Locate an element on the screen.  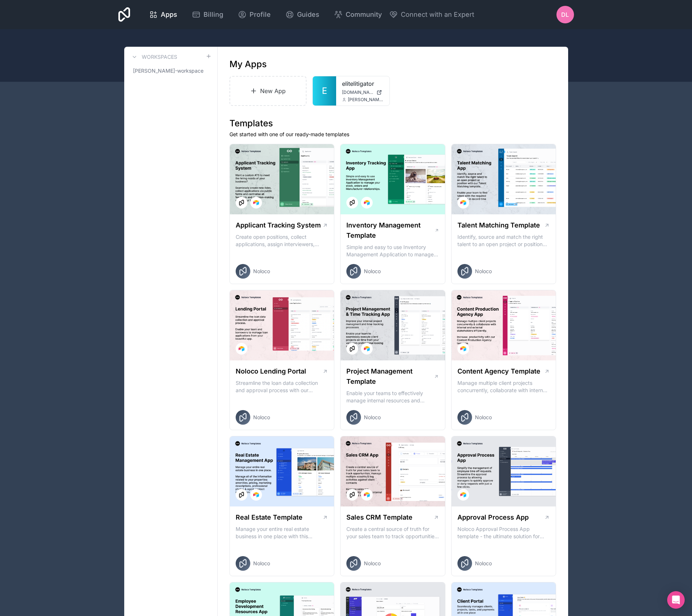
p: Noloco Approval Process App template - the ultimate solution for managing your employee's time of... is located at coordinates (504, 533).